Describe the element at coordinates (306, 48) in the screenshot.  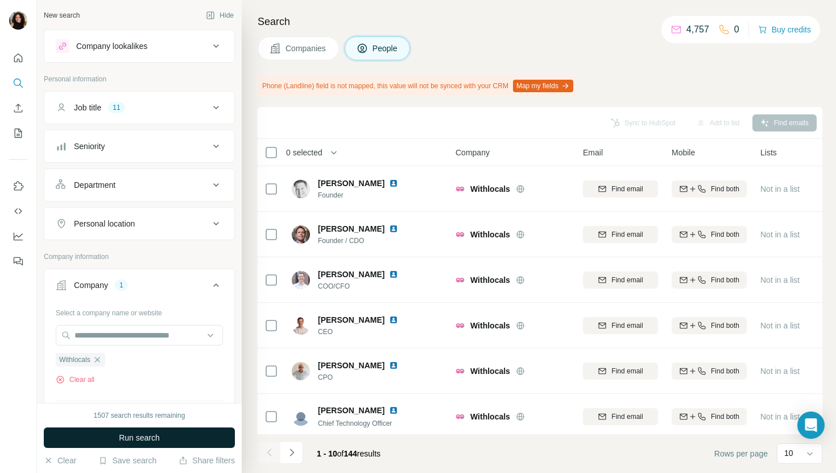
I see `span: Companies` at that location.